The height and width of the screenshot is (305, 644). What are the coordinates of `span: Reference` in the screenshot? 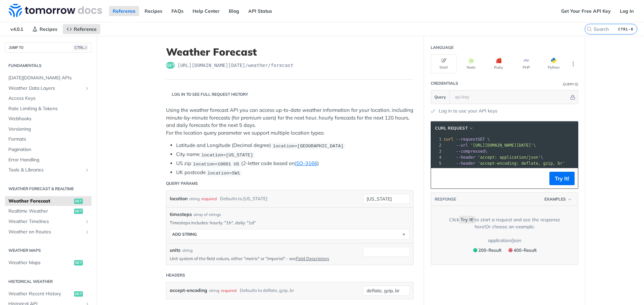 It's located at (85, 29).